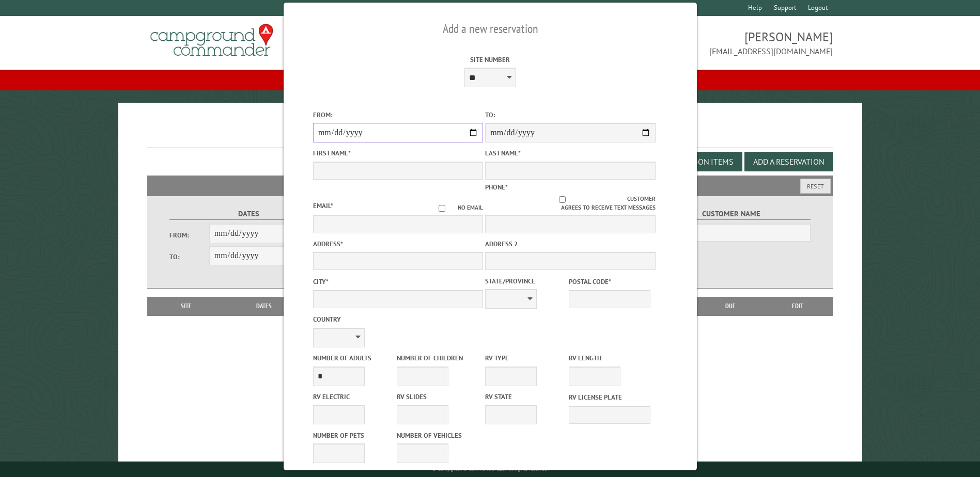 This screenshot has width=980, height=477. Describe the element at coordinates (496, 187) in the screenshot. I see `label: Phone` at that location.